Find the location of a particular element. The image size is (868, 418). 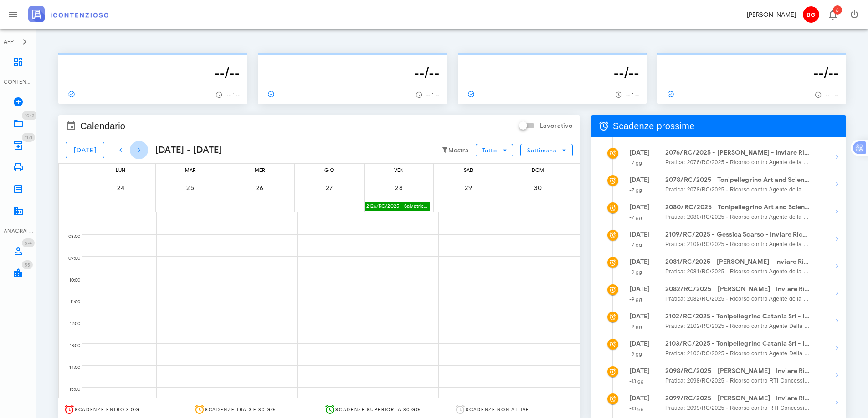

span: Scadenze prossime is located at coordinates (654, 126).